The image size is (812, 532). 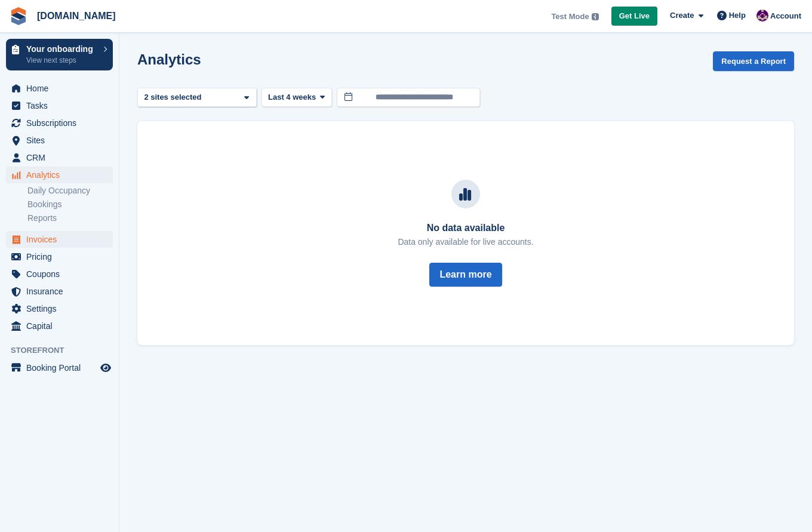 I want to click on span: Coupons, so click(x=62, y=274).